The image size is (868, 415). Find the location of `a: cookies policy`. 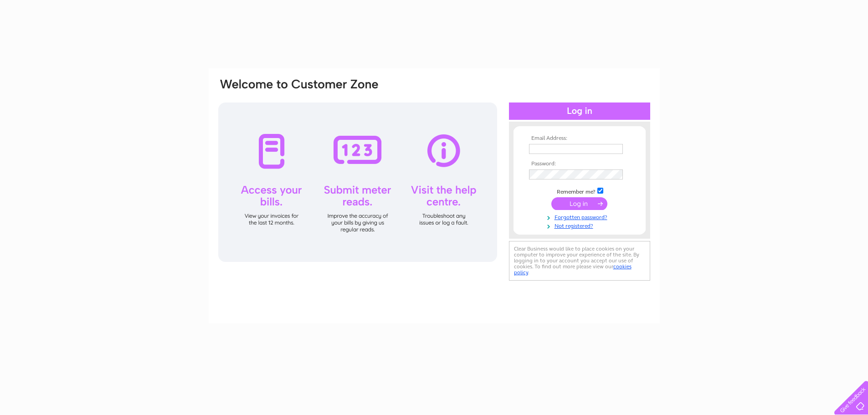

a: cookies policy is located at coordinates (573, 270).